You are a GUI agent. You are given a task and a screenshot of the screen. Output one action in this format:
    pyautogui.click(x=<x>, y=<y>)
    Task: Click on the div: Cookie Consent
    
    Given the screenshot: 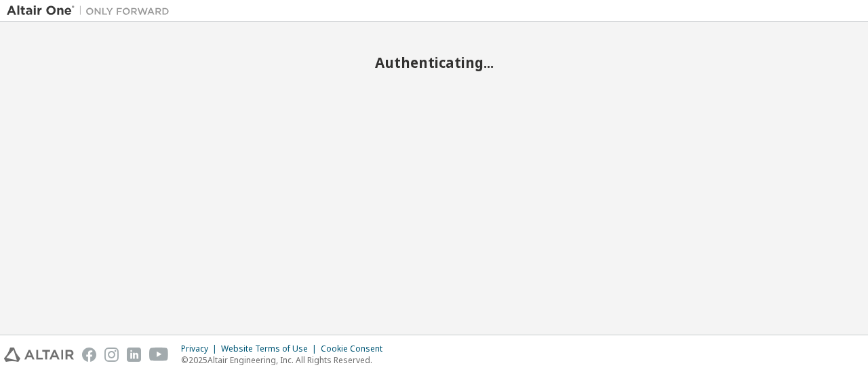 What is the action you would take?
    pyautogui.click(x=355, y=349)
    